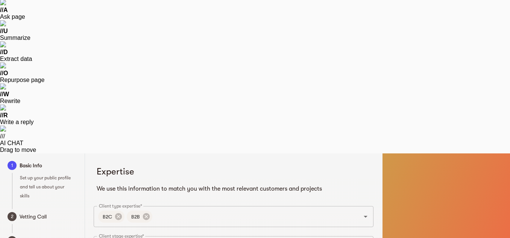  I want to click on div: B2C, so click(111, 217).